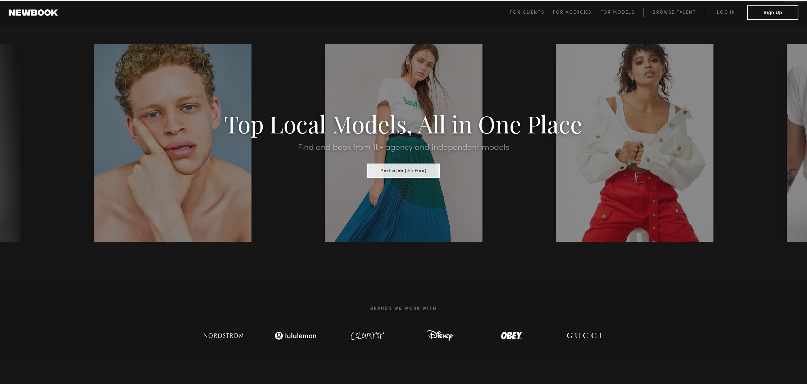  What do you see at coordinates (403, 148) in the screenshot?
I see `h2: Find and book from 1k+ agency and independent models` at bounding box center [403, 148].